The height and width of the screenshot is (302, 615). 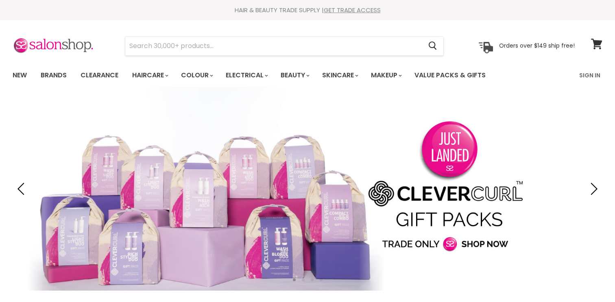 I want to click on a: Colour, so click(x=196, y=75).